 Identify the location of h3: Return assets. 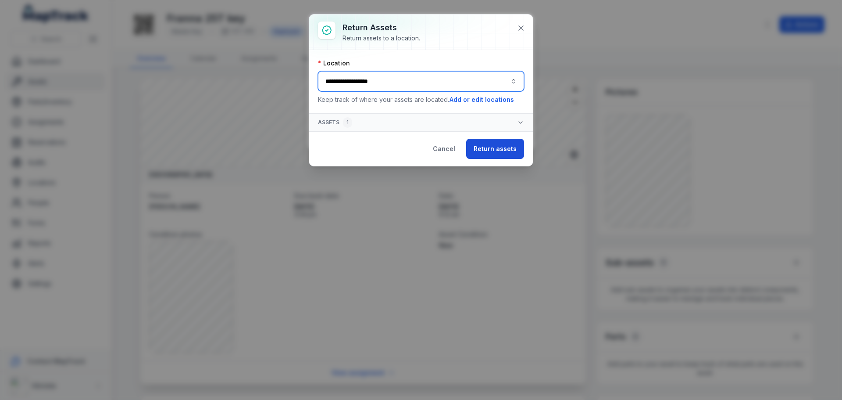
(381, 28).